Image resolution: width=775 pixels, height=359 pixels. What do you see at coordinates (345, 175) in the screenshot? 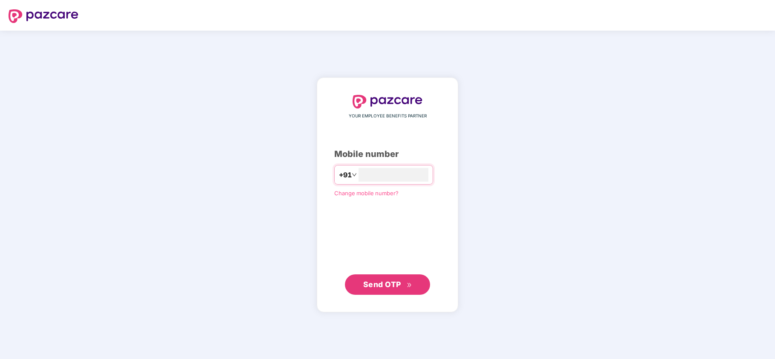
I see `span: +91` at bounding box center [345, 175].